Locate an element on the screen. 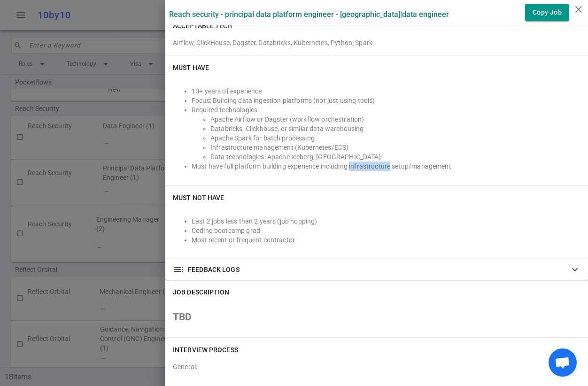 The image size is (588, 386). h6: JOB DESCRIPTION is located at coordinates (201, 292).